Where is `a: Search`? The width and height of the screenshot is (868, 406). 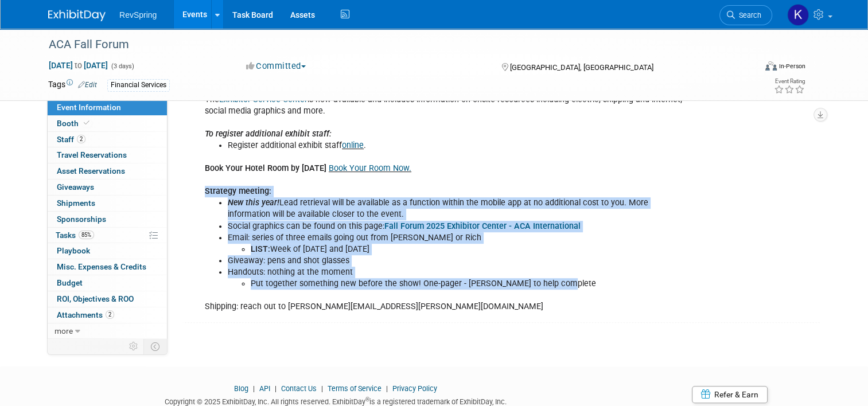
a: Search is located at coordinates (746, 15).